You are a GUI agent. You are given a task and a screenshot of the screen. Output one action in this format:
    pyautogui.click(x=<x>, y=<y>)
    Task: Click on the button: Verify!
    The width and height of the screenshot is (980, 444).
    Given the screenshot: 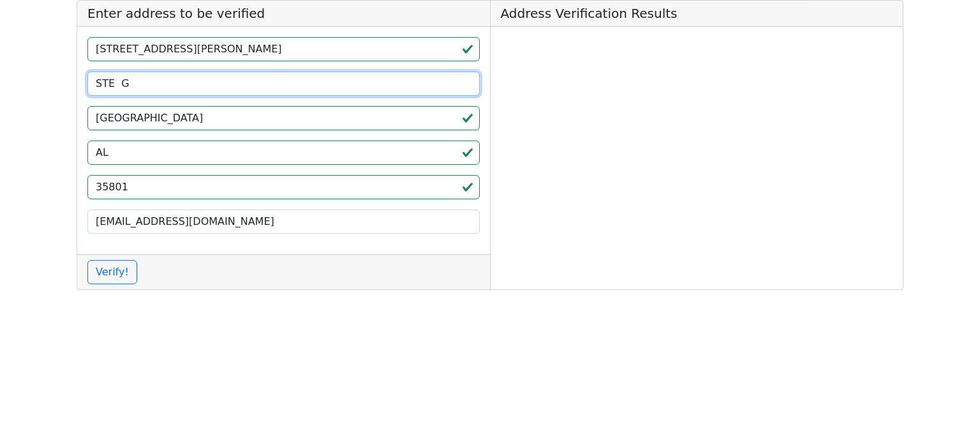 What is the action you would take?
    pyautogui.click(x=112, y=272)
    